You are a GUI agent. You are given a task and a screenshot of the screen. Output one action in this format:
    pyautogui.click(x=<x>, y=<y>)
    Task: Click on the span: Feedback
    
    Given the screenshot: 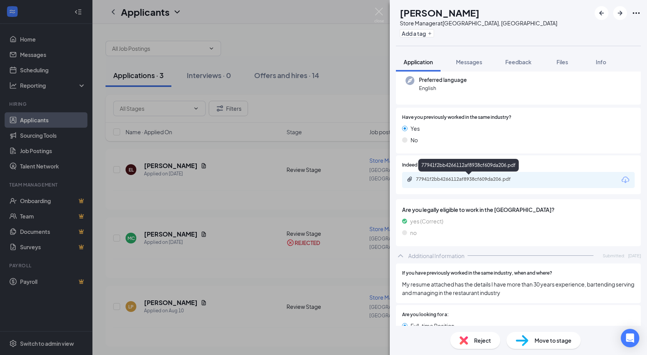 What is the action you would take?
    pyautogui.click(x=518, y=62)
    